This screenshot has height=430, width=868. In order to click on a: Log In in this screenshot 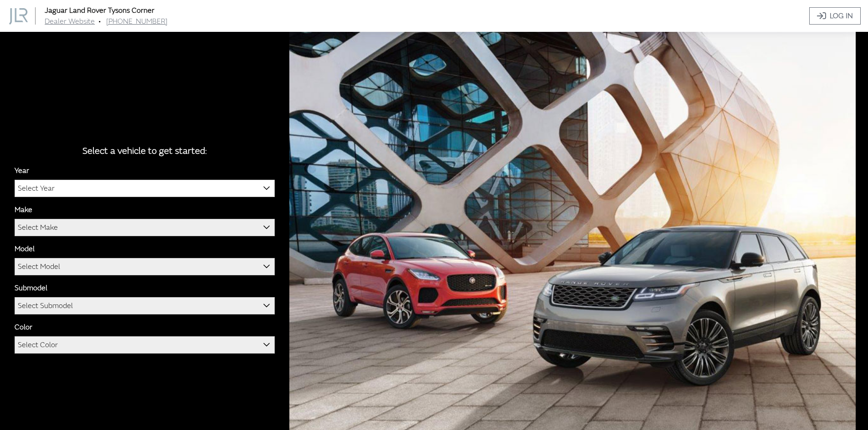, I will do `click(835, 16)`.